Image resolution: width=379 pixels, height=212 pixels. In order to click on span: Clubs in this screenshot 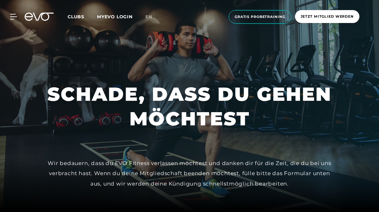, I will do `click(76, 17)`.